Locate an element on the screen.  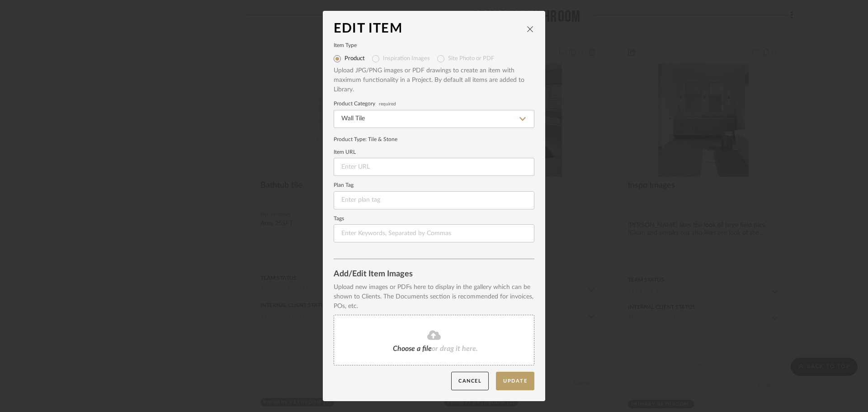
span: Choose a file is located at coordinates (412, 349).